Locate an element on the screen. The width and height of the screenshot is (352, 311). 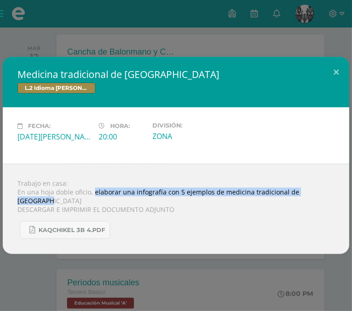
a: KAQCHIKEL 3B 4.pdf is located at coordinates (65, 230).